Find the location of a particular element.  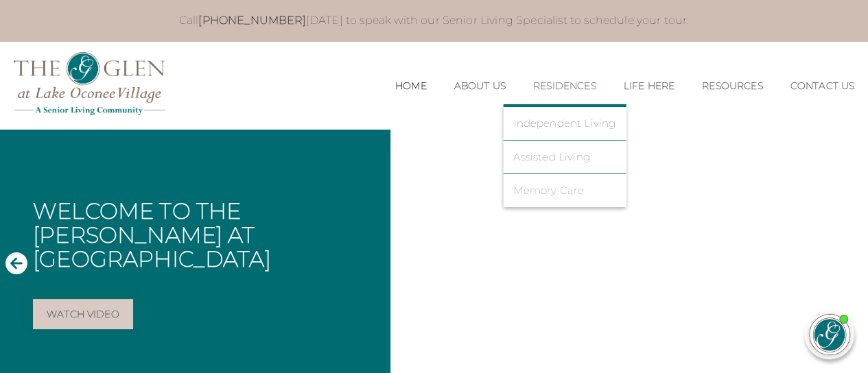

img: avatar is located at coordinates (830, 334).